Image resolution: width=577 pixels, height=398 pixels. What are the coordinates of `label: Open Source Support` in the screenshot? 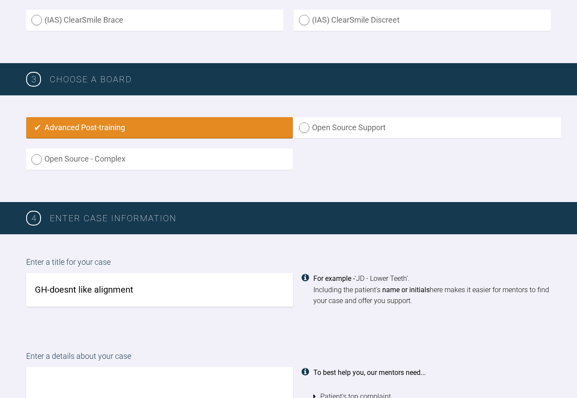 It's located at (427, 128).